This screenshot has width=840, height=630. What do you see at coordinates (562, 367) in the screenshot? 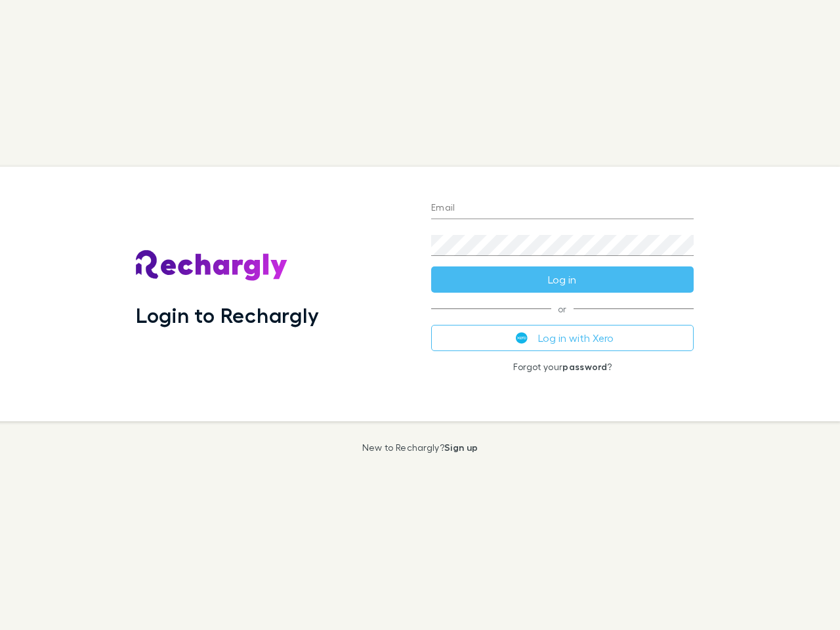
I see `p: Forgot your ?` at bounding box center [562, 367].